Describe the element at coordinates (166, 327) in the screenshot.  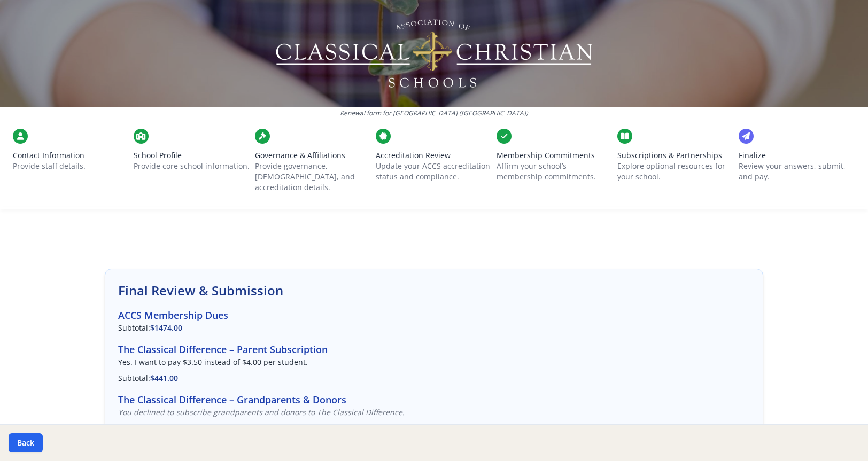
I see `span: $1474.00` at that location.